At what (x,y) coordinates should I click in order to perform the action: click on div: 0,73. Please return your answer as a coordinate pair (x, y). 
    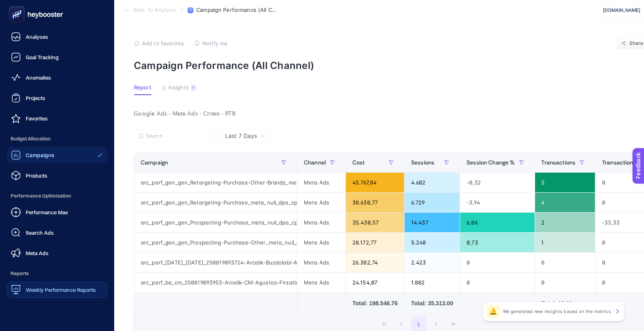
    Looking at the image, I should click on (497, 242).